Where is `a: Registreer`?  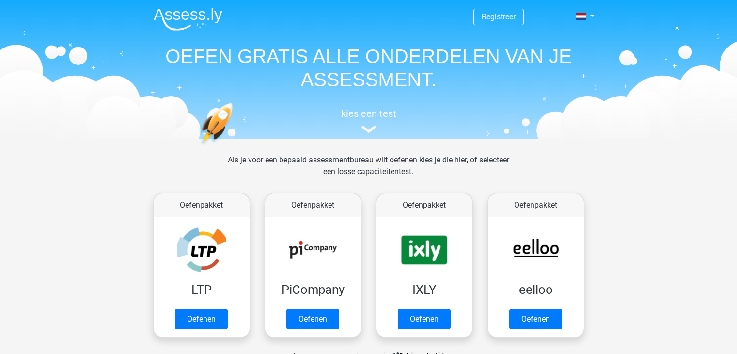
a: Registreer is located at coordinates (498, 16).